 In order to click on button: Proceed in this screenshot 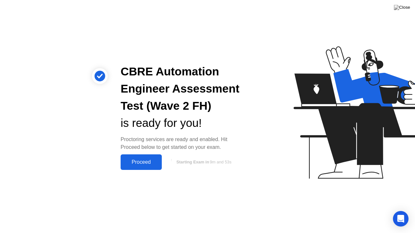, I will do `click(141, 162)`.